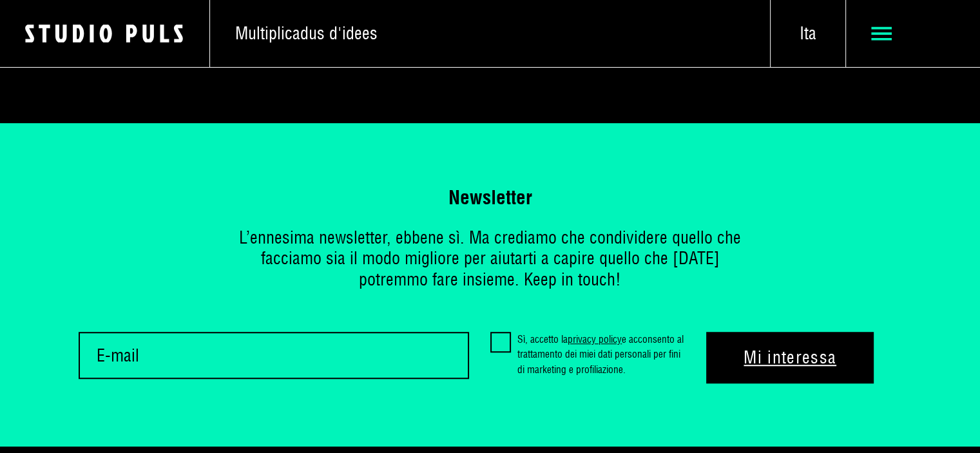 The height and width of the screenshot is (453, 980). What do you see at coordinates (809, 34) in the screenshot?
I see `span: Ita` at bounding box center [809, 34].